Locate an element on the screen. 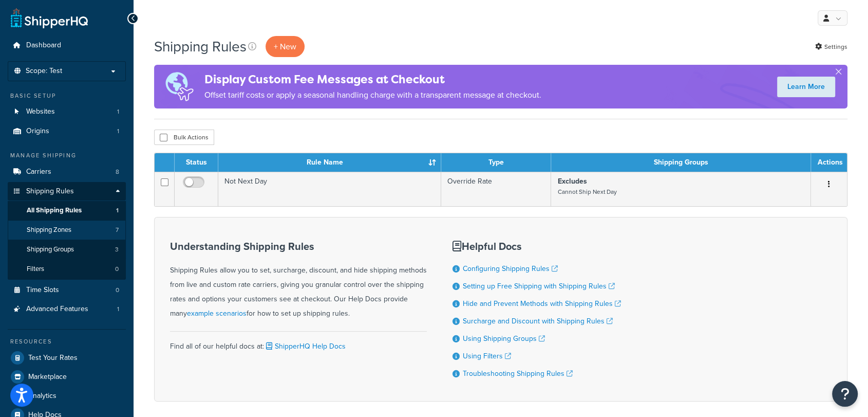 The width and height of the screenshot is (868, 417). div: Find all of our helpful docs at: is located at coordinates (299, 342).